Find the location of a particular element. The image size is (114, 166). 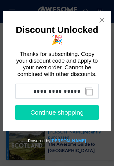

div: Powered by is located at coordinates (57, 141).